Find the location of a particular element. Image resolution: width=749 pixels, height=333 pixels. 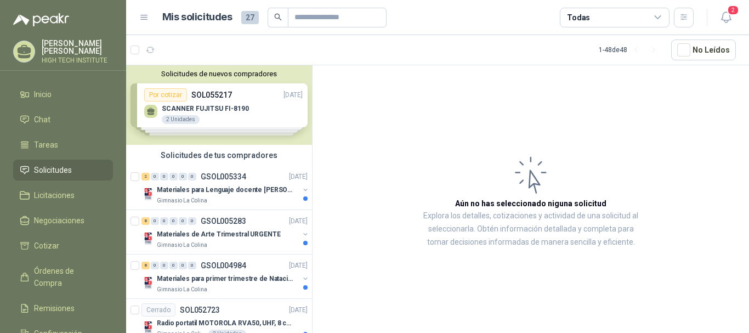

p: Materiales de Arte Trimestral URGENTE is located at coordinates (219, 234).